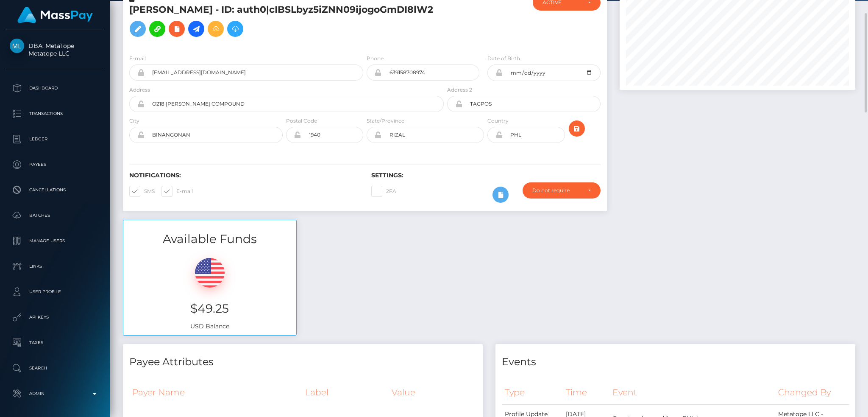 This screenshot has height=417, width=868. I want to click on a: Batches, so click(55, 215).